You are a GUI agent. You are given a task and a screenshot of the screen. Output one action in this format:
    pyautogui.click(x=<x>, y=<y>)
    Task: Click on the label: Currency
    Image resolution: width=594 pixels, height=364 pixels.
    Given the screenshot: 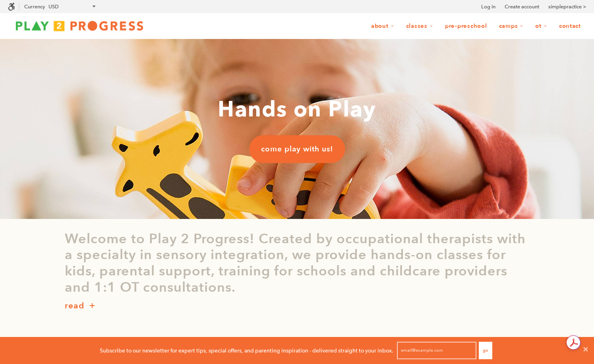 What is the action you would take?
    pyautogui.click(x=35, y=7)
    